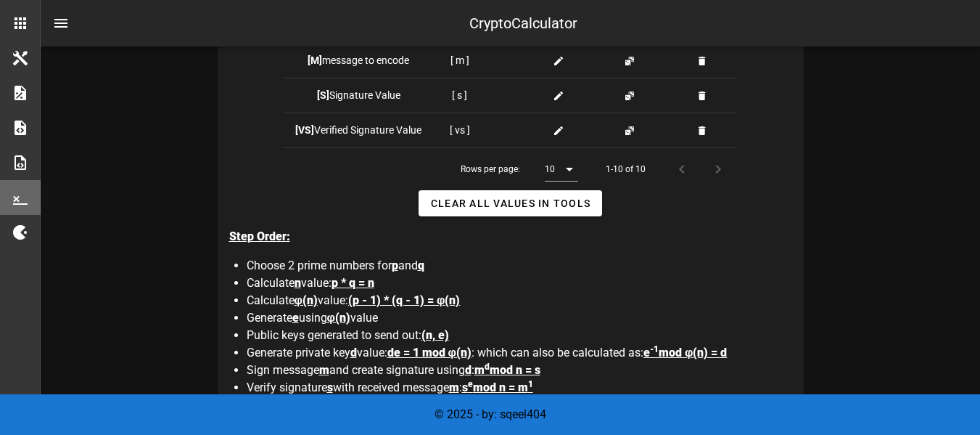 Image resolution: width=980 pixels, height=435 pixels. What do you see at coordinates (459, 130) in the screenshot?
I see `td: [ vs ]` at bounding box center [459, 130].